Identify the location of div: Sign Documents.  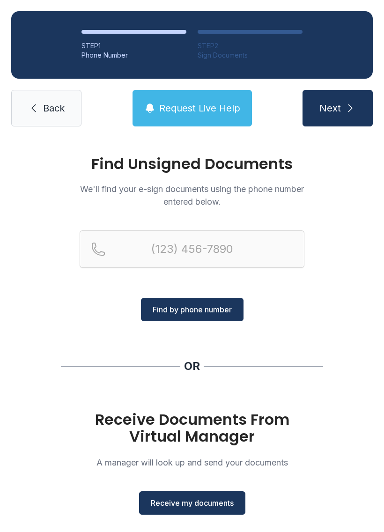
(250, 55).